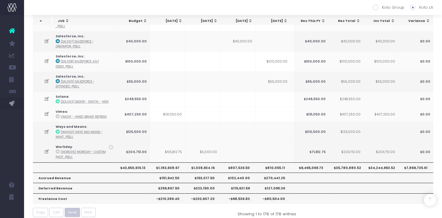  I want to click on th: Rec This FY: activate to sort column ascending, so click(312, 21).